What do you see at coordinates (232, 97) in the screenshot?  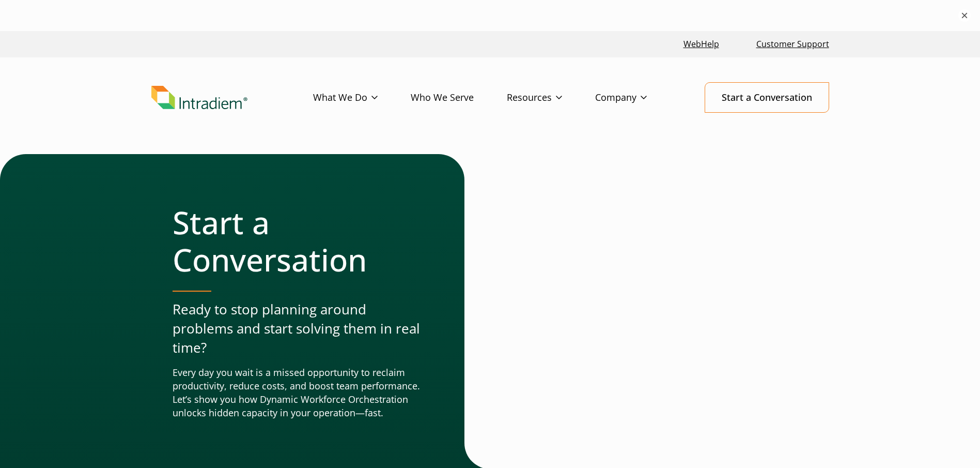 I see `a: Link to homepage of Intradiem` at bounding box center [232, 97].